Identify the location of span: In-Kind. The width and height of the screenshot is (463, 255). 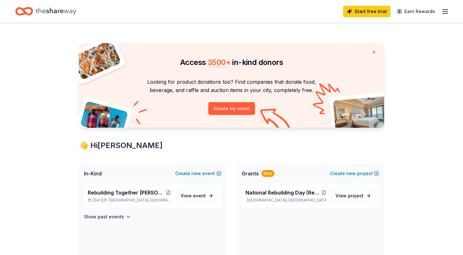
(93, 173).